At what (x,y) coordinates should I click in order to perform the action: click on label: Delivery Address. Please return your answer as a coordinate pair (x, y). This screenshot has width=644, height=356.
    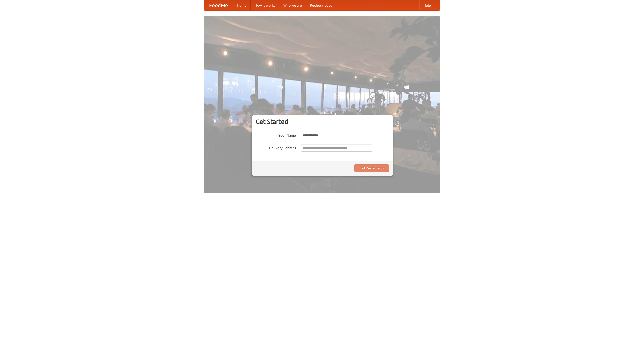
    Looking at the image, I should click on (276, 147).